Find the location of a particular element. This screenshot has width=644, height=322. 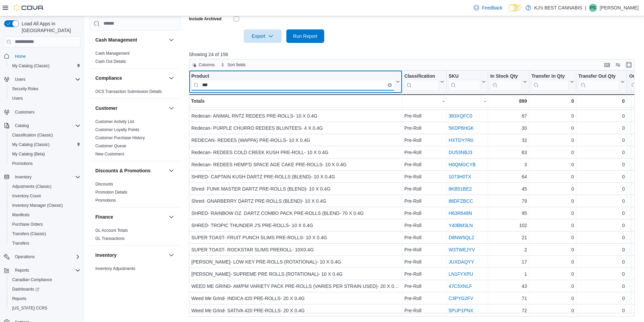

h3: Discounts & Promotions is located at coordinates (123, 171).